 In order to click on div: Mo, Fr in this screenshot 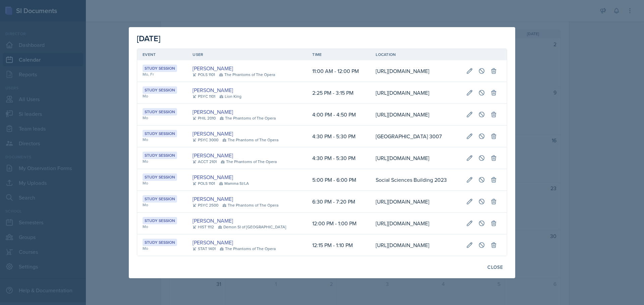, I will do `click(162, 74)`.